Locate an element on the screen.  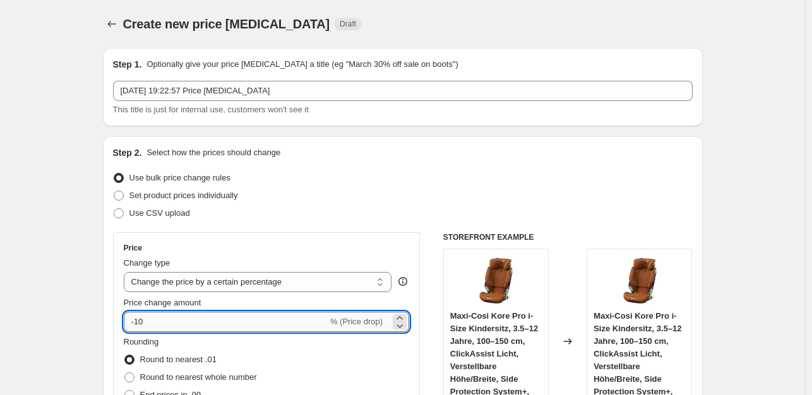
h6: STOREFRONT EXAMPLE is located at coordinates (568, 237).